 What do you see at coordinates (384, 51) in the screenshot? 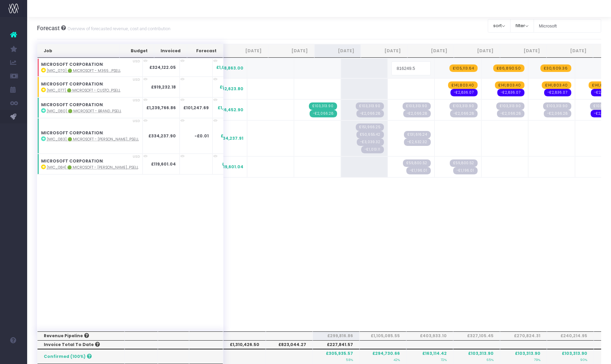
I see `th: Sep 25: activate to sort column ascending` at bounding box center [384, 51].